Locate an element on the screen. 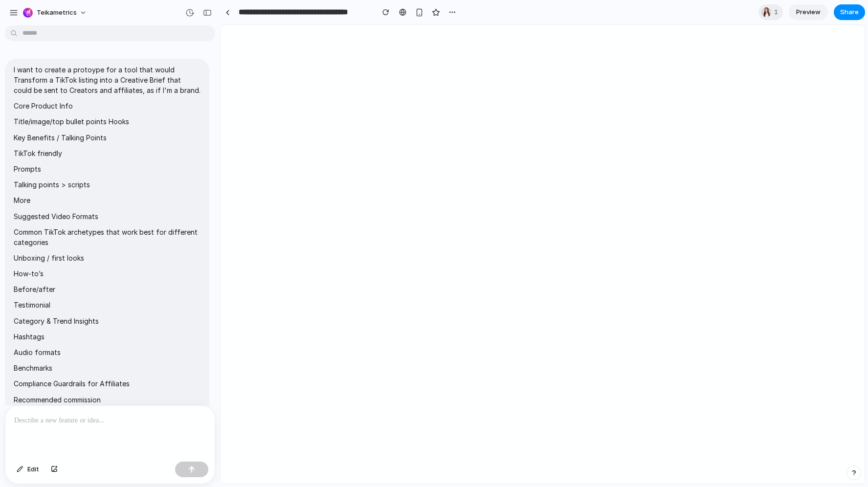  p: Unboxing / first looks is located at coordinates (107, 258).